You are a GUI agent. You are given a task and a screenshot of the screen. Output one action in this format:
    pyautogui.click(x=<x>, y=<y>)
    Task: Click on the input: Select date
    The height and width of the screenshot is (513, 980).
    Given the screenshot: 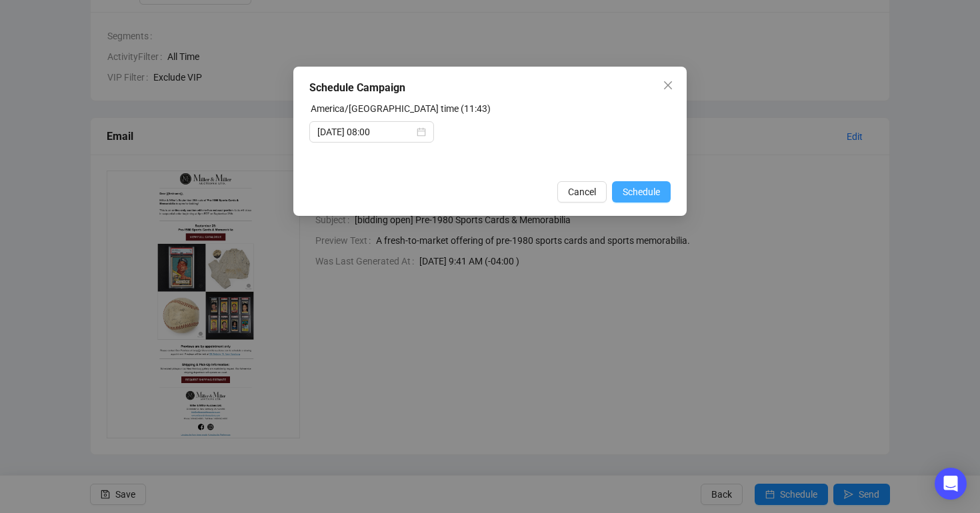 What is the action you would take?
    pyautogui.click(x=365, y=132)
    